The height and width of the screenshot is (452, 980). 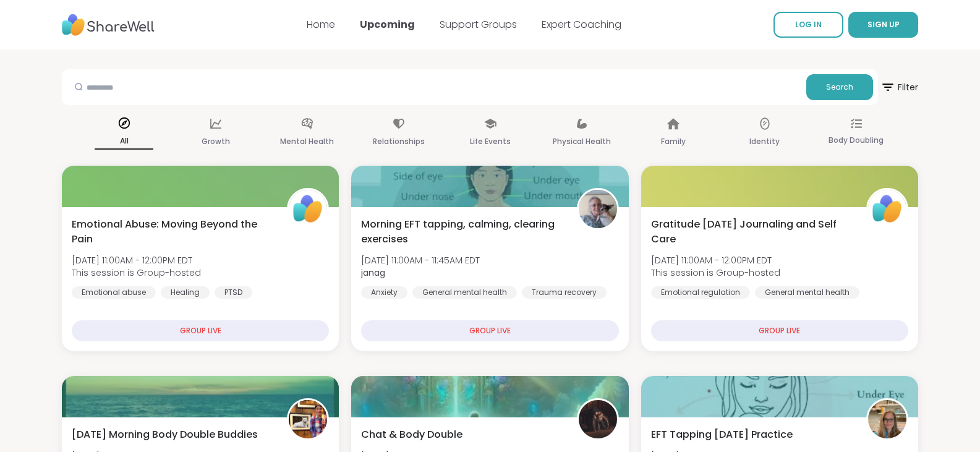 What do you see at coordinates (840, 87) in the screenshot?
I see `button: Search` at bounding box center [840, 87].